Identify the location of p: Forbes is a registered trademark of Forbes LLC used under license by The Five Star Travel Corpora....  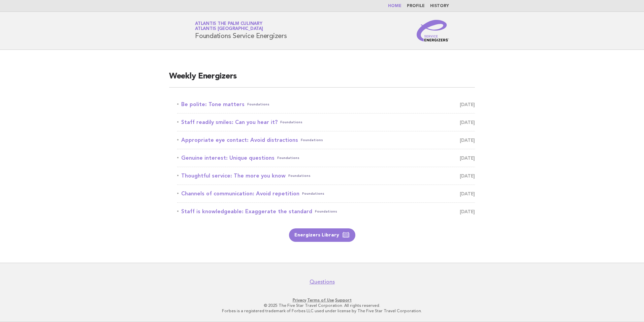
(322, 311).